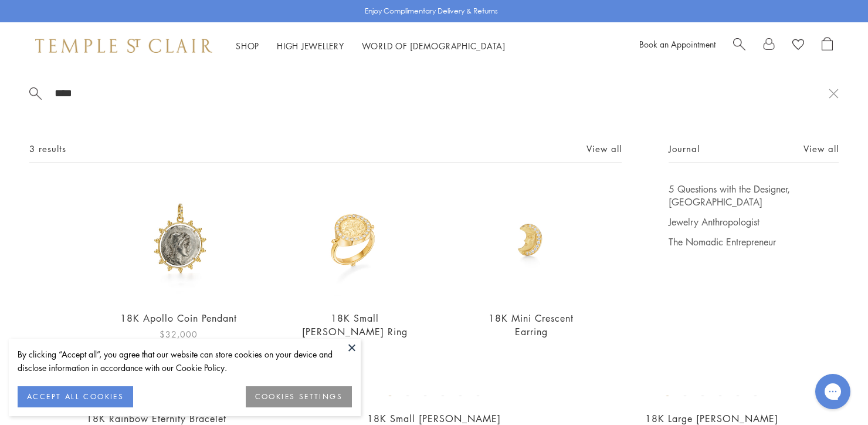 The height and width of the screenshot is (425, 868). What do you see at coordinates (156, 418) in the screenshot?
I see `a: 18K Rainbow Eternity Bracelet` at bounding box center [156, 418].